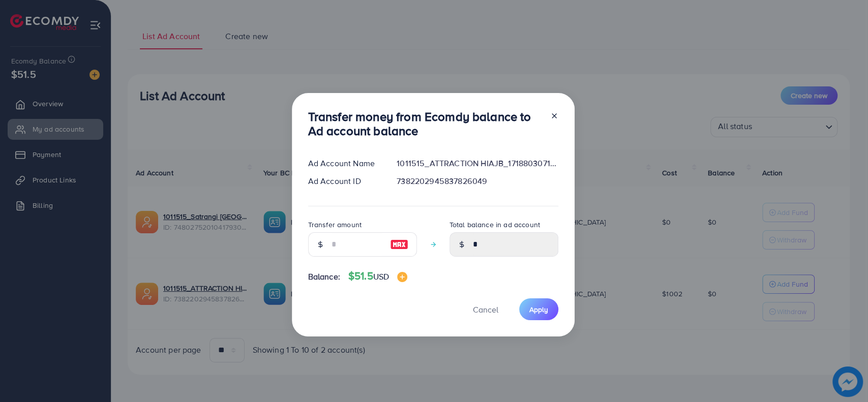 The width and height of the screenshot is (868, 402). What do you see at coordinates (477, 181) in the screenshot?
I see `div: 7382202945837826049` at bounding box center [477, 181].